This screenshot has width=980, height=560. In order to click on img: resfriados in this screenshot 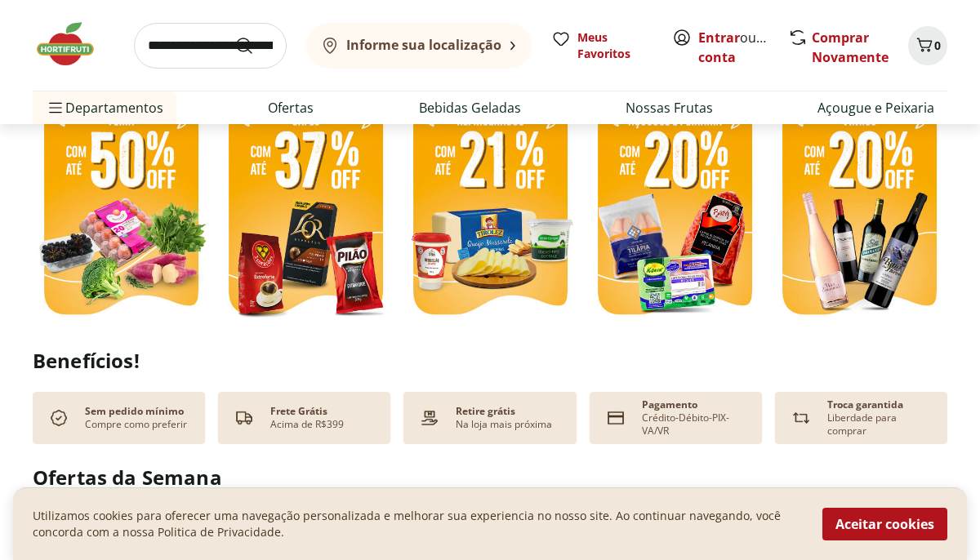, I will do `click(674, 210)`.